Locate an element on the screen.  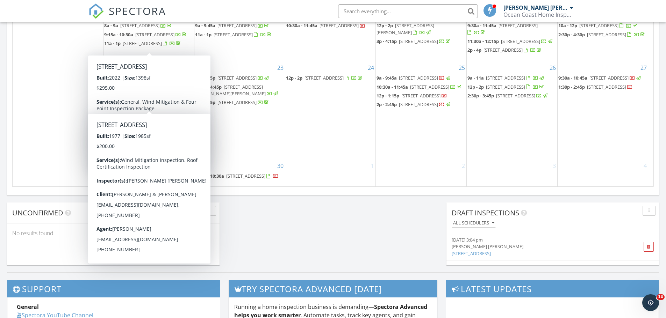
td: Go to October 1, 2025 is located at coordinates (330, 173).